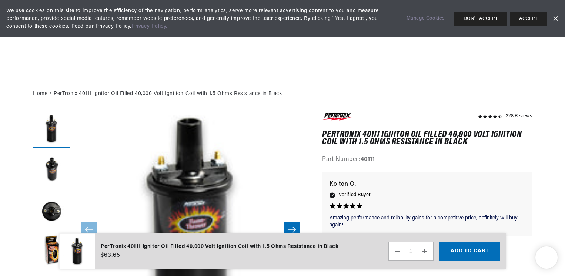  Describe the element at coordinates (427, 185) in the screenshot. I see `p: Kolton O.` at that location.